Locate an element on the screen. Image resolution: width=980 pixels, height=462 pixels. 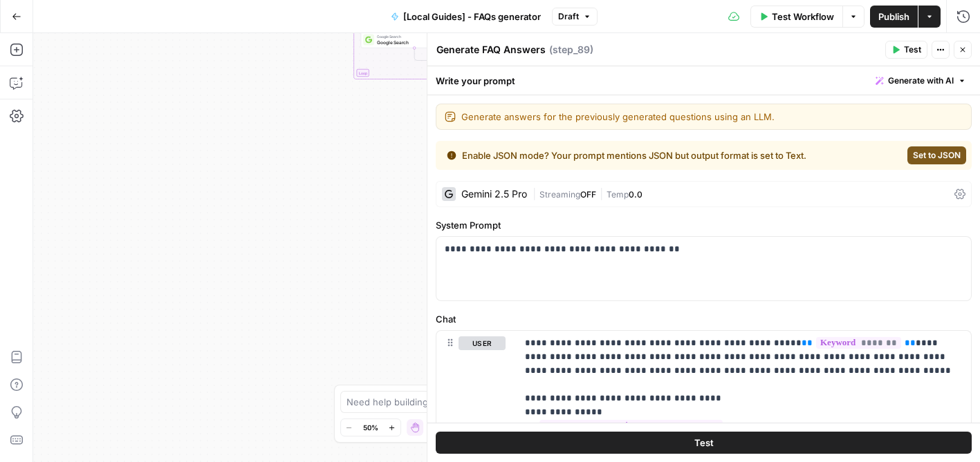
span: Streaming is located at coordinates (559, 194).